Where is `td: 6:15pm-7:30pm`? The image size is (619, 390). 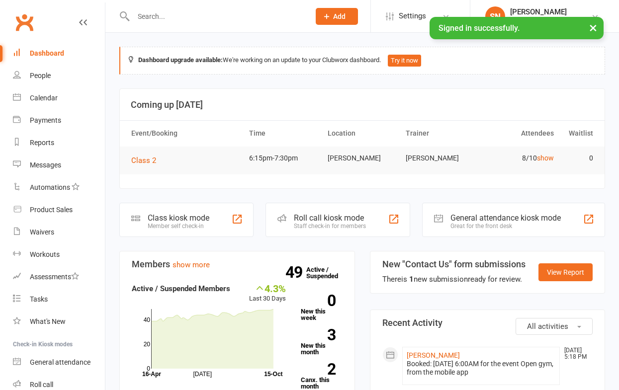 td: 6:15pm-7:30pm is located at coordinates (284, 158).